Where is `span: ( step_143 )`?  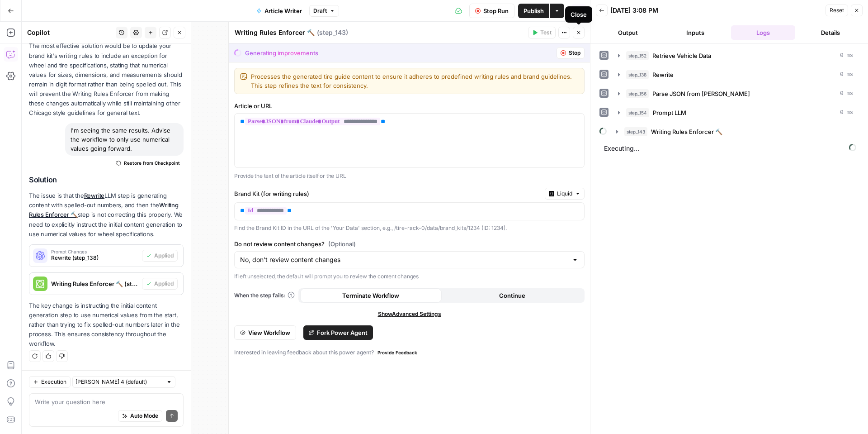 span: ( step_143 ) is located at coordinates (332, 32).